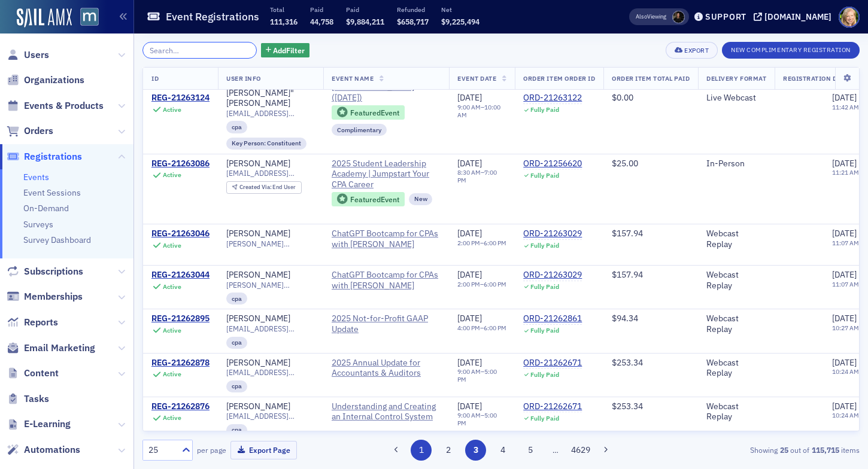 The image size is (868, 469). I want to click on div: Featured Event, so click(368, 199).